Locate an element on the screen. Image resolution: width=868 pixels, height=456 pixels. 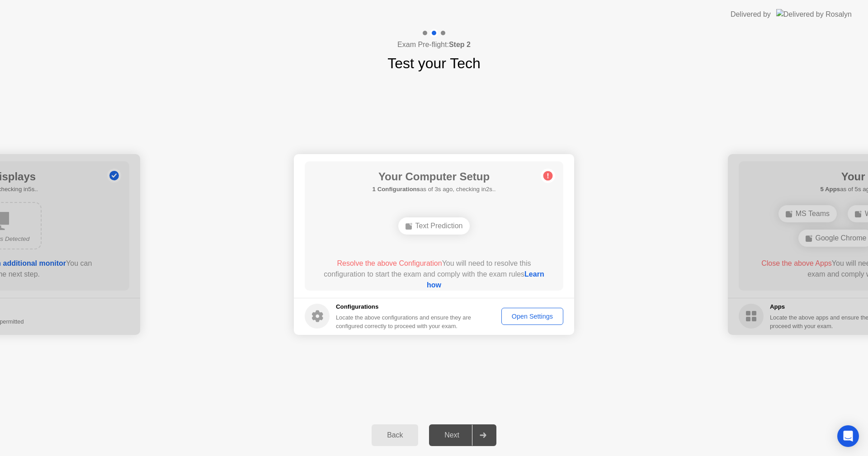
h1: Test your Tech is located at coordinates (434, 63).